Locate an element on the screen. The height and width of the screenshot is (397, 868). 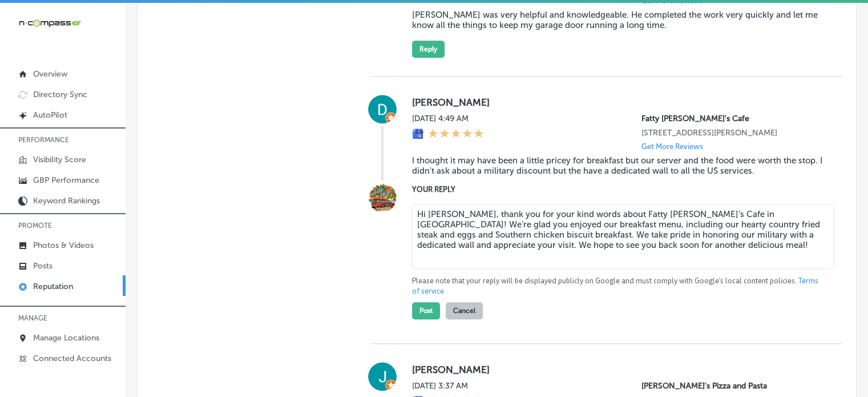
p: Visibility Score is located at coordinates (59, 160).